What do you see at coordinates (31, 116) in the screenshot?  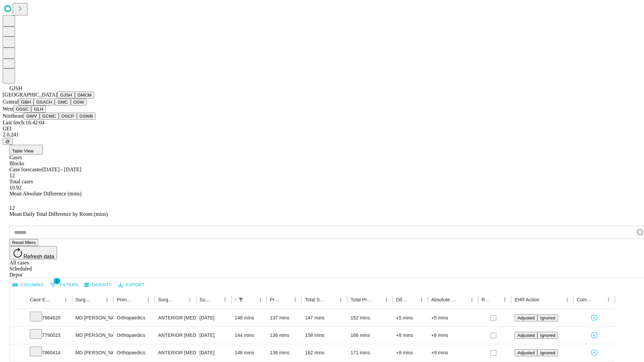 I see `button: GWV` at bounding box center [31, 116].